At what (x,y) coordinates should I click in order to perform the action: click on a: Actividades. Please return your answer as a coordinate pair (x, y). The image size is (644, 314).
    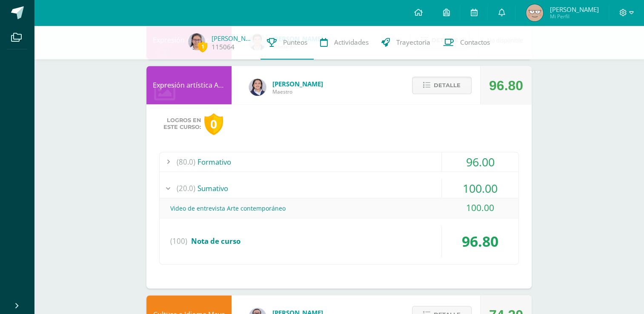
    Looking at the image, I should click on (344, 42).